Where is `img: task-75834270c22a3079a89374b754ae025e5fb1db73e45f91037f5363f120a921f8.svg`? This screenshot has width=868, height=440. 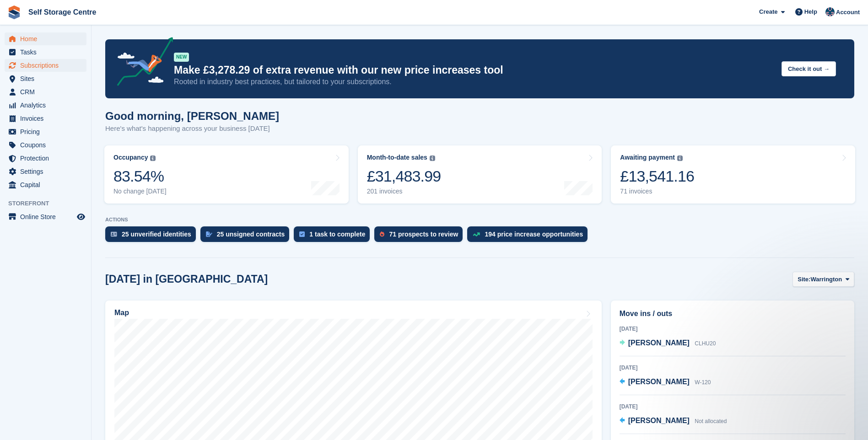 img: task-75834270c22a3079a89374b754ae025e5fb1db73e45f91037f5363f120a921f8.svg is located at coordinates (302, 234).